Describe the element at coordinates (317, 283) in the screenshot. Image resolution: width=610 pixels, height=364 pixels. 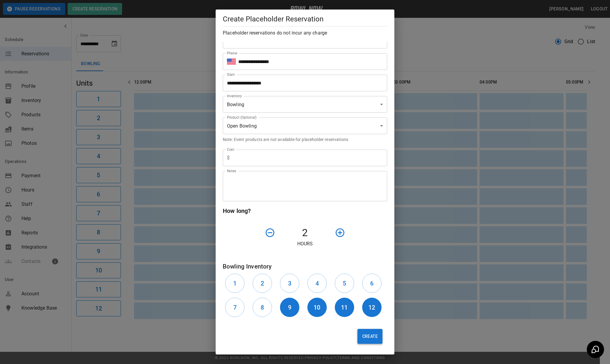
I see `h6: 4` at that location.